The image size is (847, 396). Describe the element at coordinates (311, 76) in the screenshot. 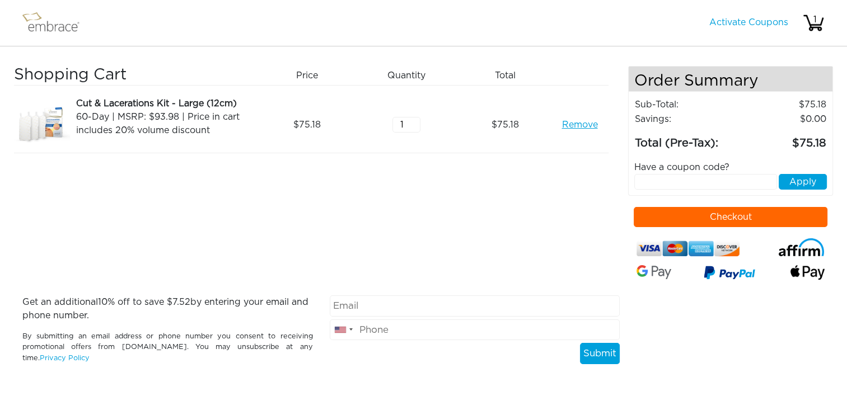

I see `div: Price` at that location.